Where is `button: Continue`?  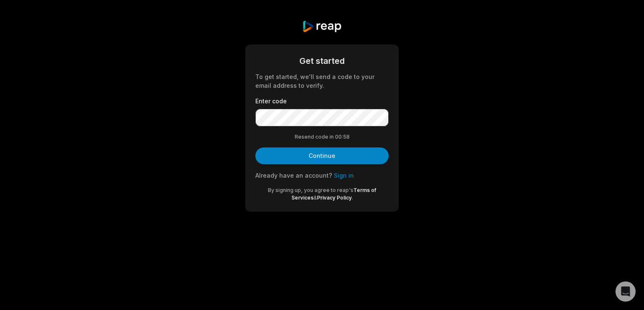 button: Continue is located at coordinates (322, 156).